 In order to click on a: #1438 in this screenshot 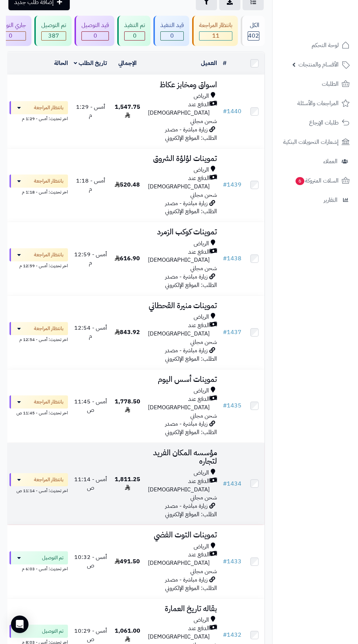, I will do `click(232, 259)`.